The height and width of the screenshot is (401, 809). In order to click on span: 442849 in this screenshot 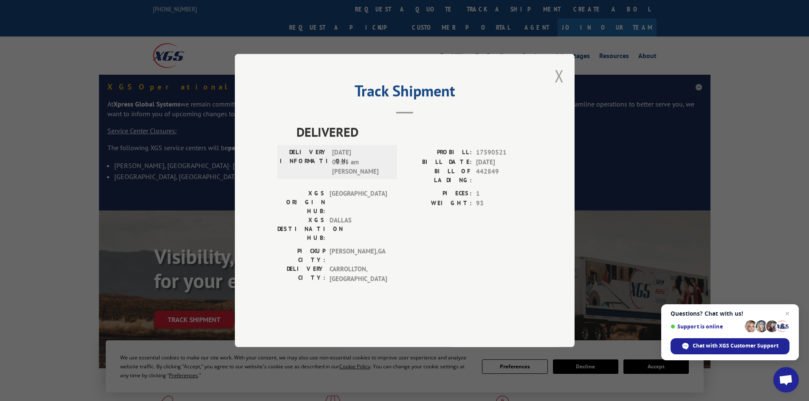, I will do `click(504, 176)`.